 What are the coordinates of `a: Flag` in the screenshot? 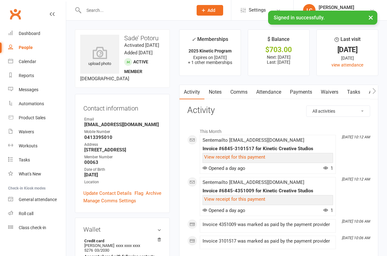 It's located at (139, 193).